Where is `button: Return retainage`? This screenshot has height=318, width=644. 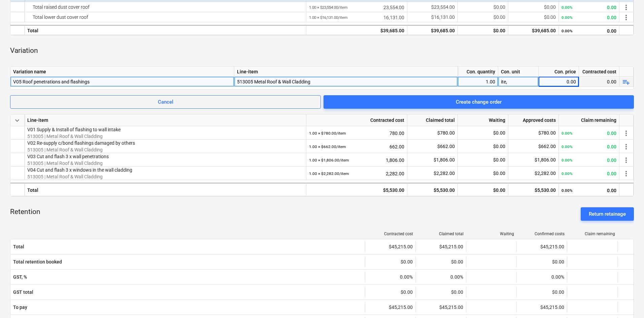 button: Return retainage is located at coordinates (607, 214).